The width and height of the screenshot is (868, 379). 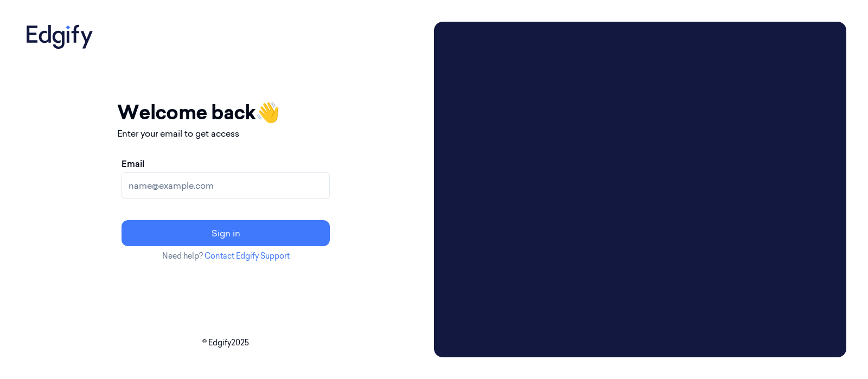 I want to click on input: name@example.com, so click(x=225, y=186).